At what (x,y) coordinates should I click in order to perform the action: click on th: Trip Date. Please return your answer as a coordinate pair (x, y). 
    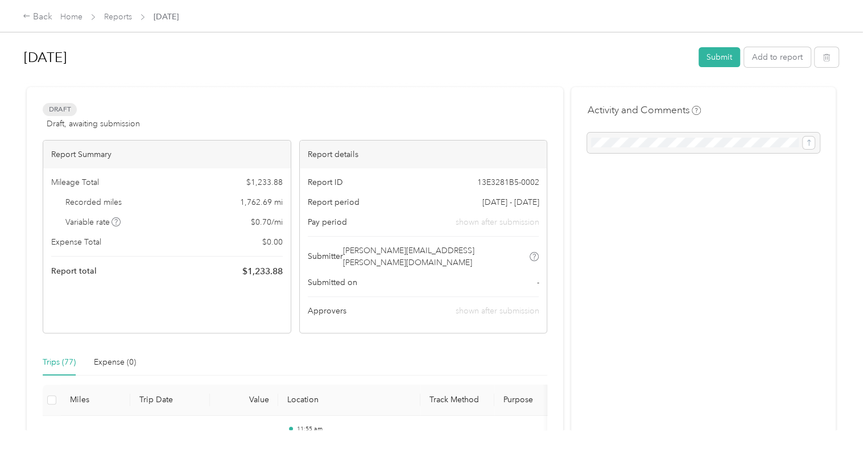
    Looking at the image, I should click on (170, 400).